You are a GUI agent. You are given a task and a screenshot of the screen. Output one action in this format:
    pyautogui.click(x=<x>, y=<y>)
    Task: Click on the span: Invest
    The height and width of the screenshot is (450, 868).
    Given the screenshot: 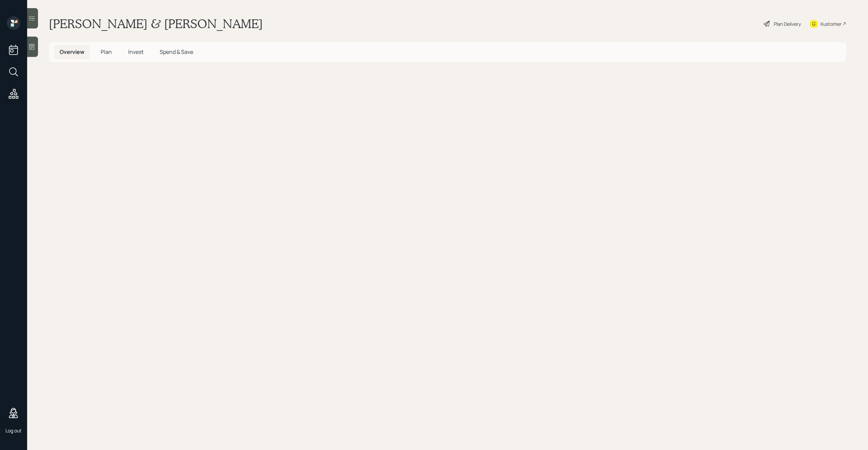 What is the action you would take?
    pyautogui.click(x=135, y=52)
    